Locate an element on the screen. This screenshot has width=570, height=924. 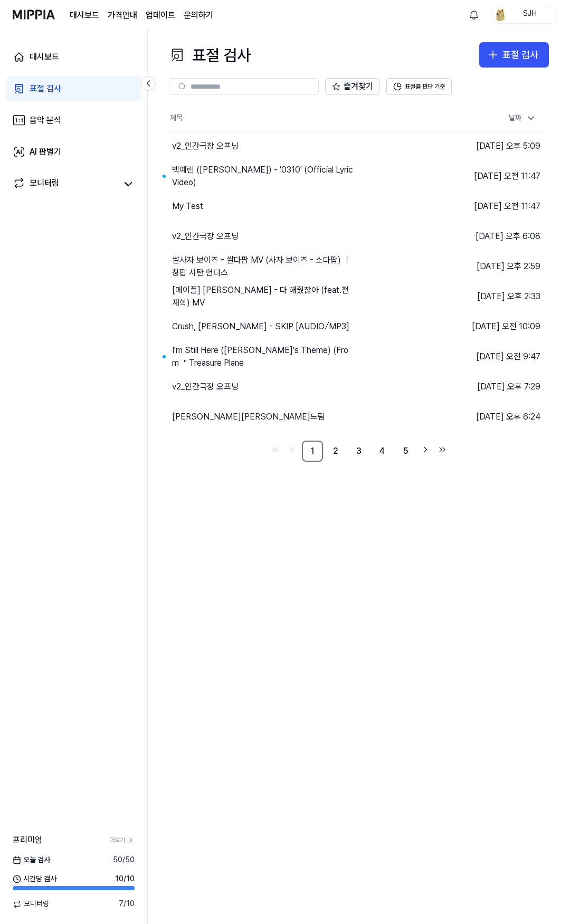
img: 알림 is located at coordinates (474, 15).